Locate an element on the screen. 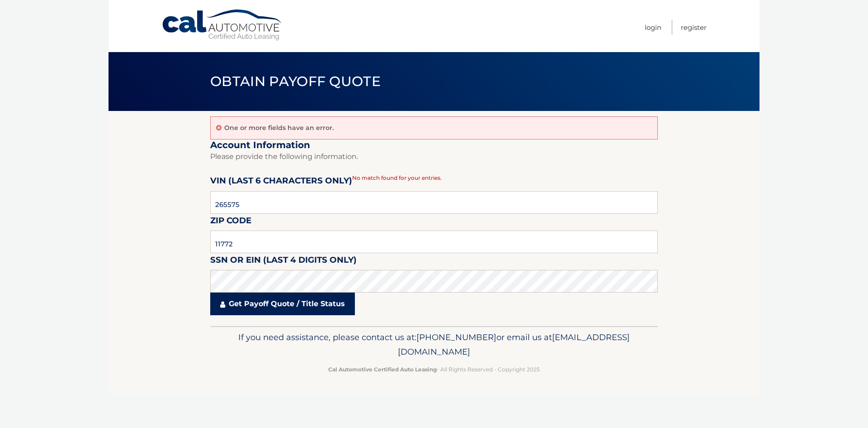 Image resolution: width=868 pixels, height=428 pixels. a: Get Payoff Quote / Title Status is located at coordinates (282, 304).